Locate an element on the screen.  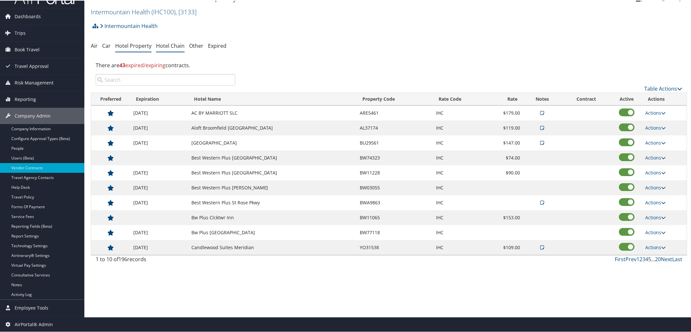
a: 4 is located at coordinates (647, 258).